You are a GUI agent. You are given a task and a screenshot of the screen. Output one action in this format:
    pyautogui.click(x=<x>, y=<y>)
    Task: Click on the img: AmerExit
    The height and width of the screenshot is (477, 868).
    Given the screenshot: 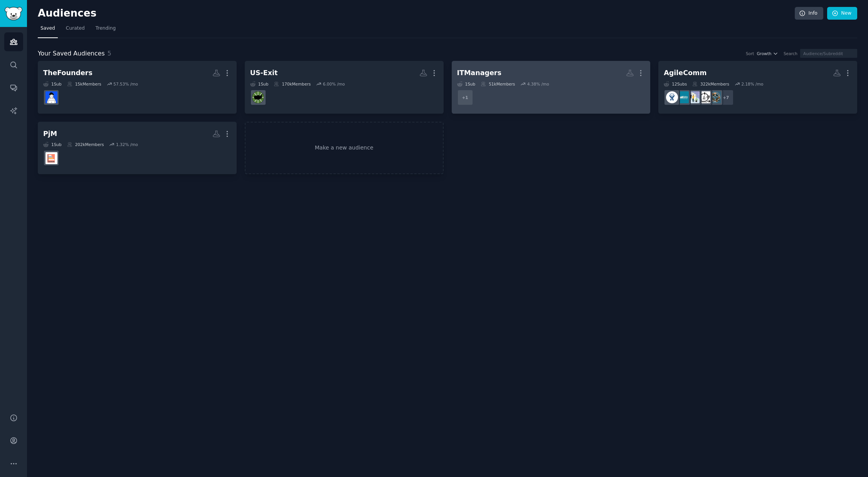 What is the action you would take?
    pyautogui.click(x=258, y=97)
    